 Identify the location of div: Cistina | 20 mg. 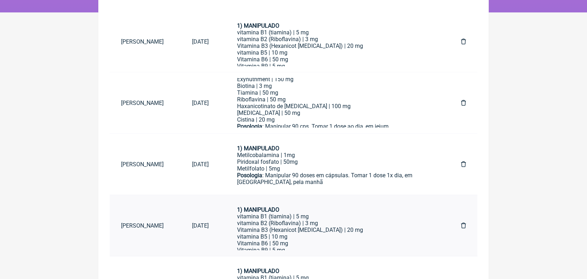
(335, 120).